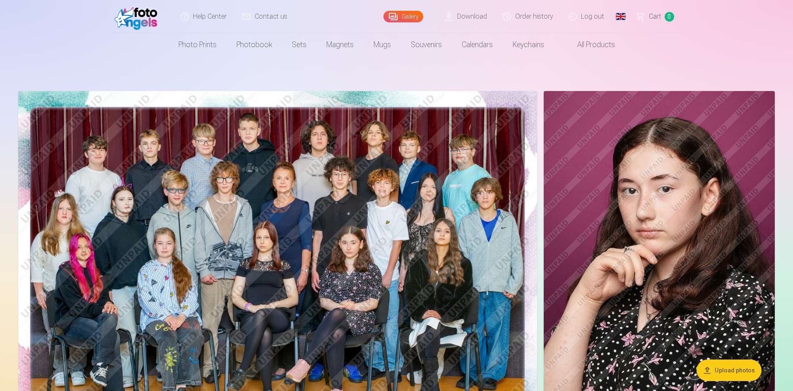  I want to click on a: Sets, so click(299, 45).